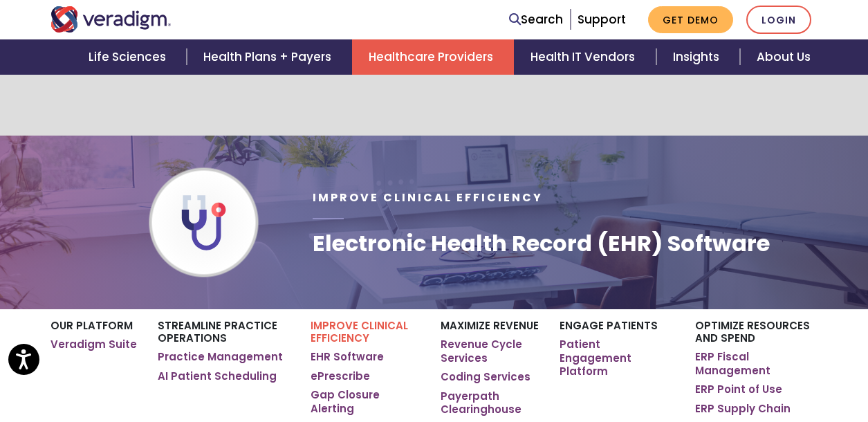  I want to click on a: Veradigm Suite, so click(93, 345).